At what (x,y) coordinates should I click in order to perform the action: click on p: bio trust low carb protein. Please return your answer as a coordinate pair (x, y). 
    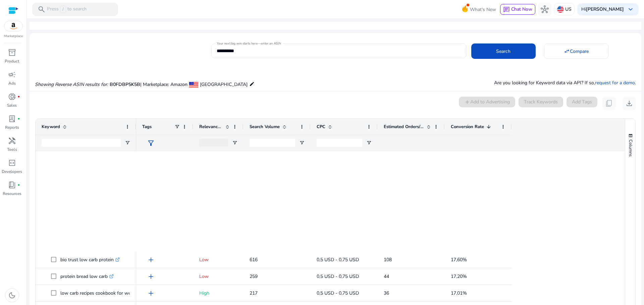
    Looking at the image, I should click on (90, 260).